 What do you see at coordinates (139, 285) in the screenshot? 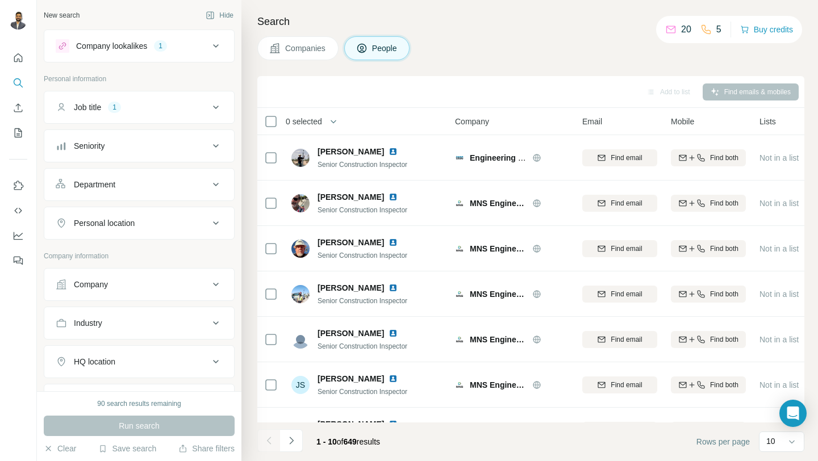
I see `button: Company` at bounding box center [139, 285].